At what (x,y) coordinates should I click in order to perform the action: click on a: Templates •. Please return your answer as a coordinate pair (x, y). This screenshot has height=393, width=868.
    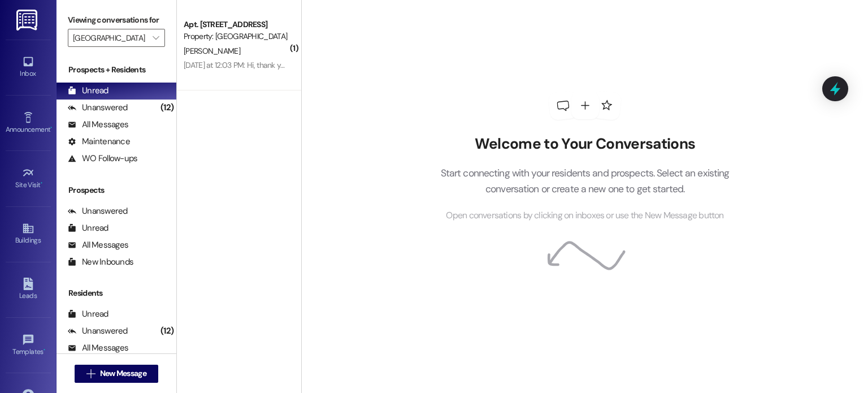
    Looking at the image, I should click on (28, 345).